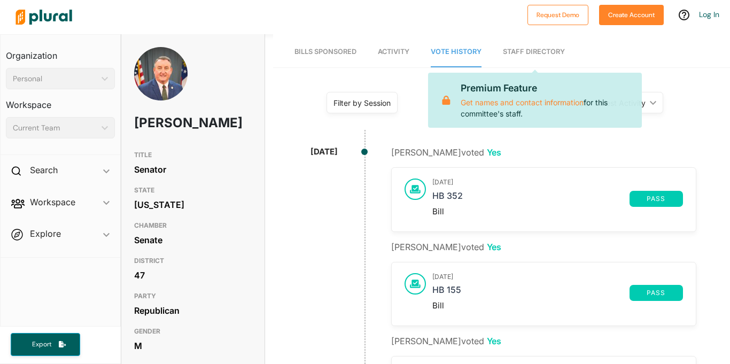 Image resolution: width=730 pixels, height=364 pixels. Describe the element at coordinates (55, 79) in the screenshot. I see `div: Personal` at that location.